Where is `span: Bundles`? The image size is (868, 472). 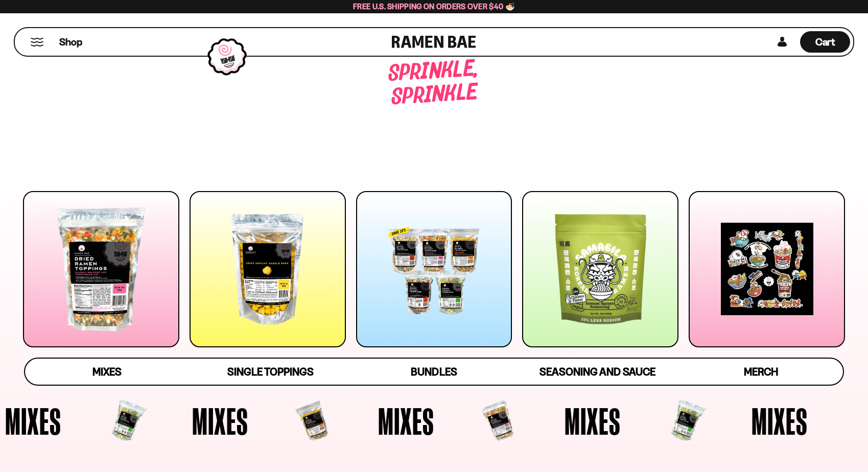
span: Bundles is located at coordinates (433, 372).